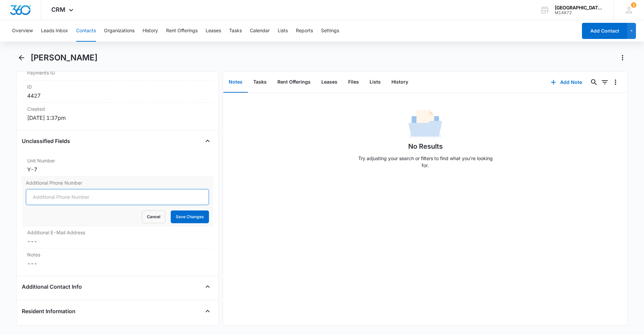 This screenshot has width=644, height=335. Describe the element at coordinates (51, 287) in the screenshot. I see `h4: Additional Contact Info` at that location.